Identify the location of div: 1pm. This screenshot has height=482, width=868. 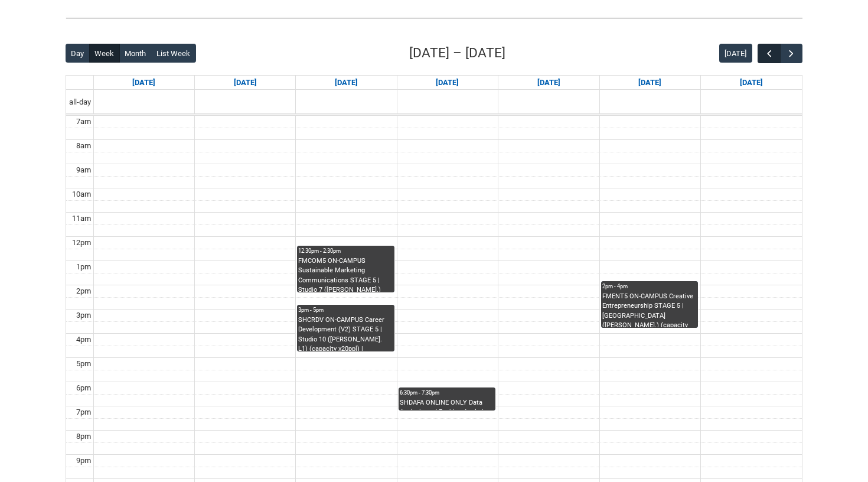
(83, 267).